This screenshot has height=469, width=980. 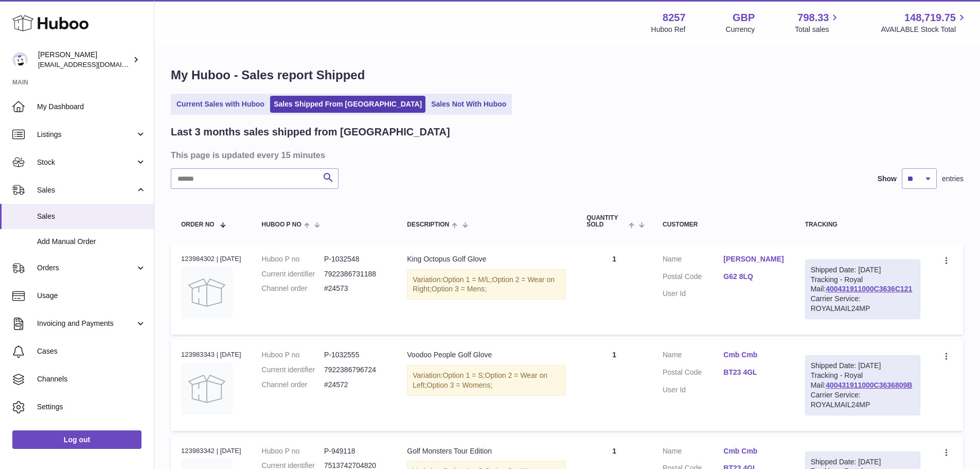 I want to click on div: Golf Monsters Tour Edition, so click(x=486, y=451).